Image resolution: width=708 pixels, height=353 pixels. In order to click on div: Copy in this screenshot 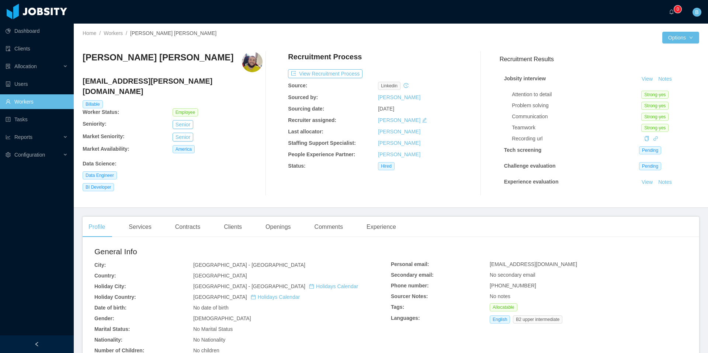, I will do `click(647, 139)`.